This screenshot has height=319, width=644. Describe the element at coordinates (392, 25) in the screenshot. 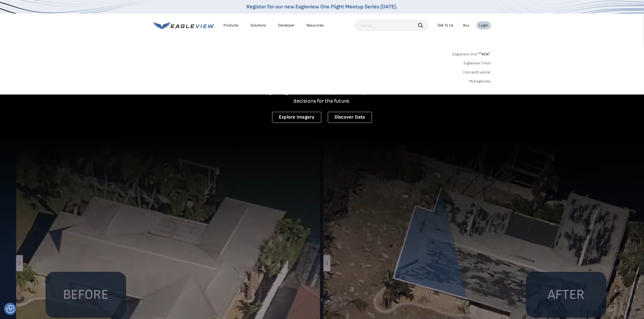

I see `input: Search` at that location.